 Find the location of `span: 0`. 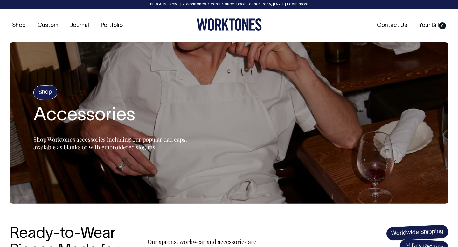

span: 0 is located at coordinates (442, 26).